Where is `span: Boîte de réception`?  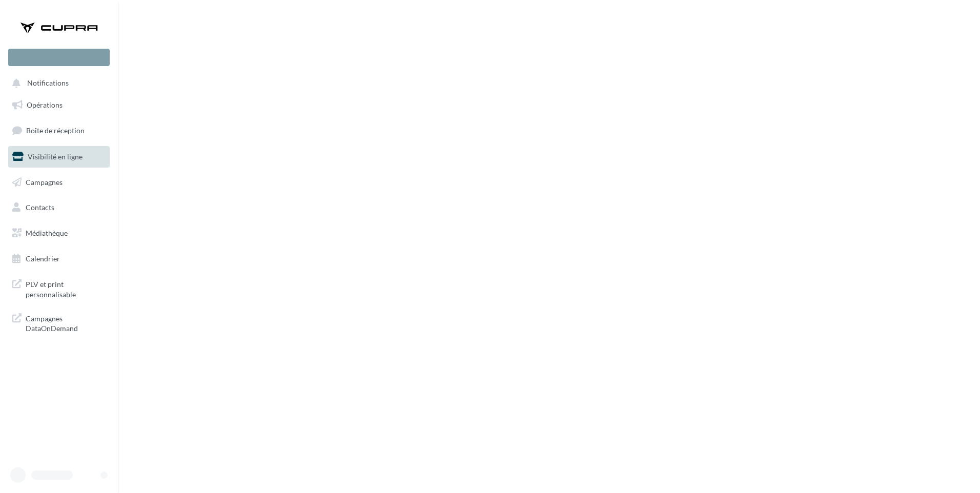 span: Boîte de réception is located at coordinates (56, 130).